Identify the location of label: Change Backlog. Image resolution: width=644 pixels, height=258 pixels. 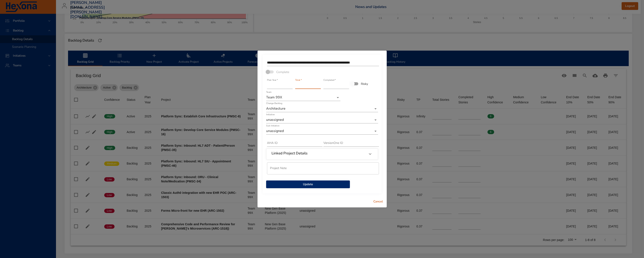
(274, 103).